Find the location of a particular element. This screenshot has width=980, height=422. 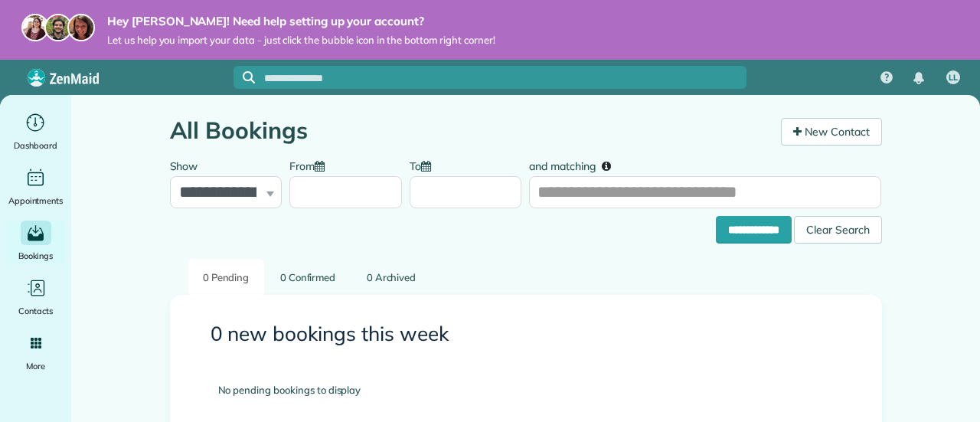

span: Let us help you import your data - just click the bubble icon in the bottom right corner! is located at coordinates (301, 40).